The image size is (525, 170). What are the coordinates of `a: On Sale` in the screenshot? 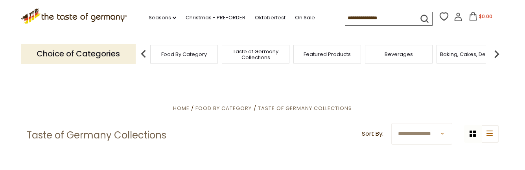 It's located at (305, 18).